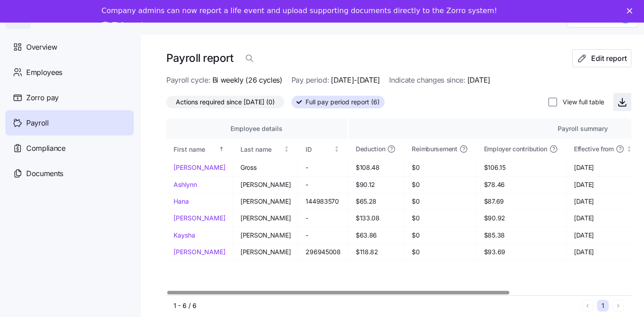 This screenshot has height=317, width=644. What do you see at coordinates (41, 47) in the screenshot?
I see `span: Overview` at bounding box center [41, 47].